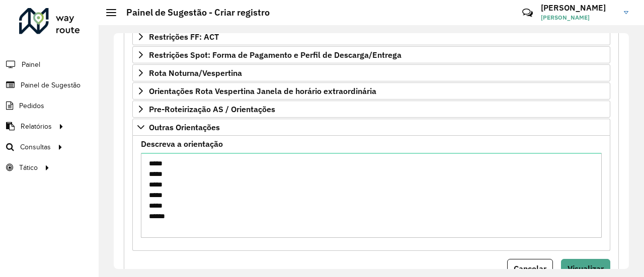 This screenshot has width=644, height=277. I want to click on div: Outras Orientações, so click(371, 193).